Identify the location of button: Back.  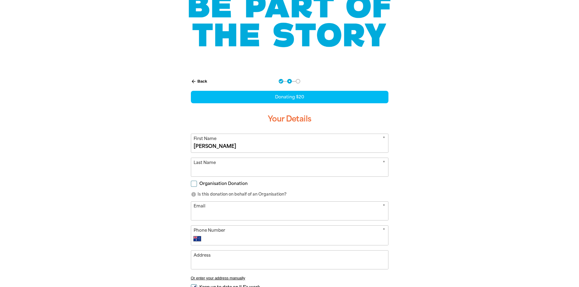
(199, 81).